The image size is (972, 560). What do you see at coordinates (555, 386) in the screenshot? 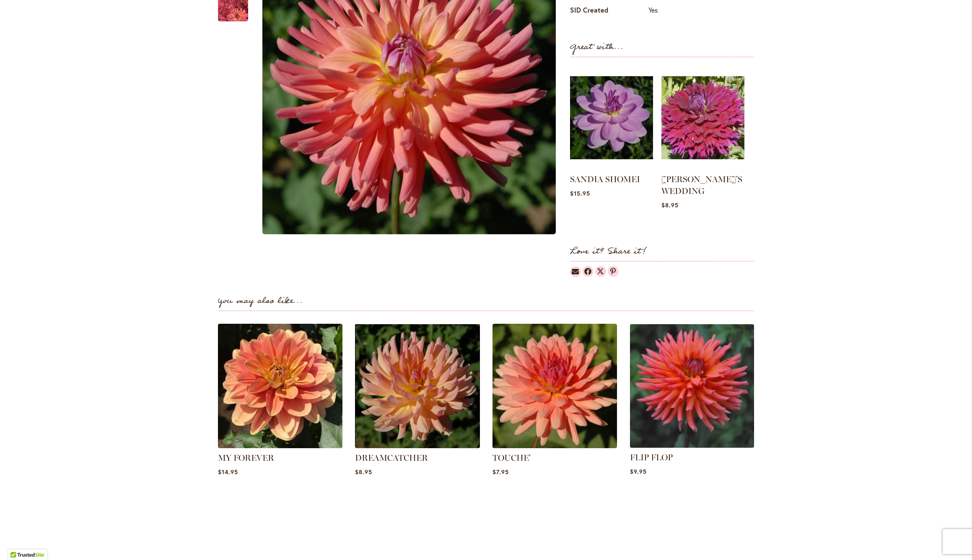
I see `img: TOUCHE'` at bounding box center [555, 386].